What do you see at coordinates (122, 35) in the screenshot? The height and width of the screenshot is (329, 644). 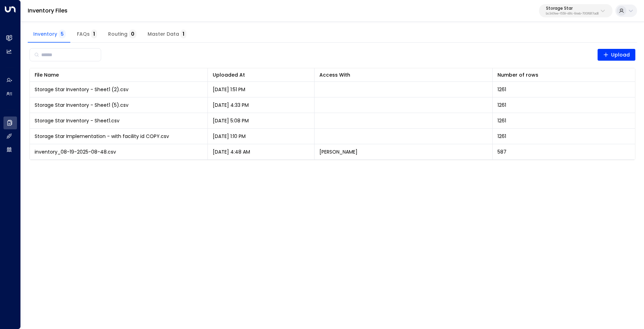 I see `span: Routing` at bounding box center [122, 35].